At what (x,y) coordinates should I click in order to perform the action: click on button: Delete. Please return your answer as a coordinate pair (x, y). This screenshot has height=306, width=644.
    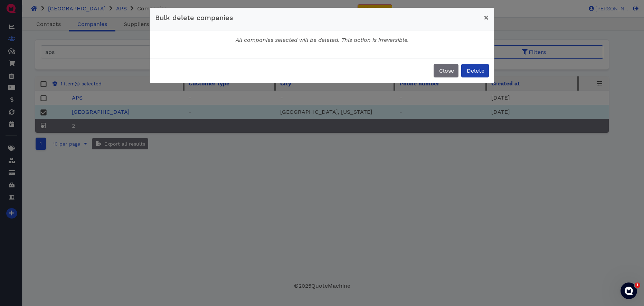
    Looking at the image, I should click on (475, 71).